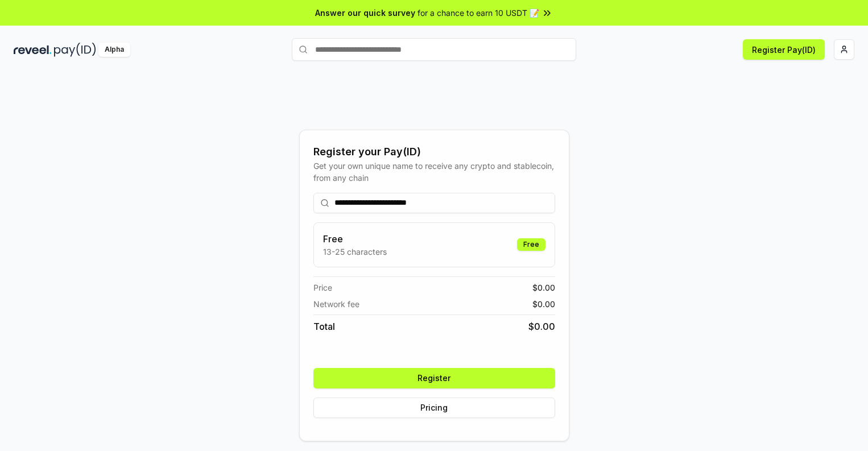 This screenshot has height=451, width=868. I want to click on div: Register your Pay(ID), so click(434, 152).